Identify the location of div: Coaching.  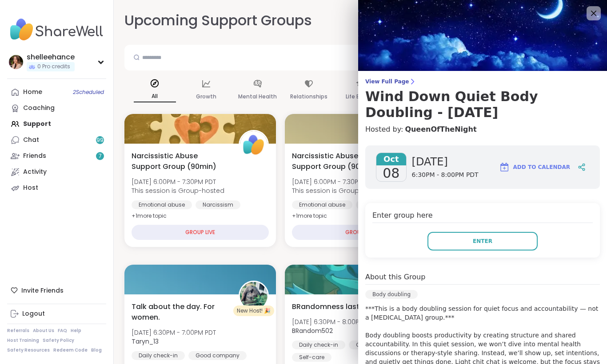
(39, 108).